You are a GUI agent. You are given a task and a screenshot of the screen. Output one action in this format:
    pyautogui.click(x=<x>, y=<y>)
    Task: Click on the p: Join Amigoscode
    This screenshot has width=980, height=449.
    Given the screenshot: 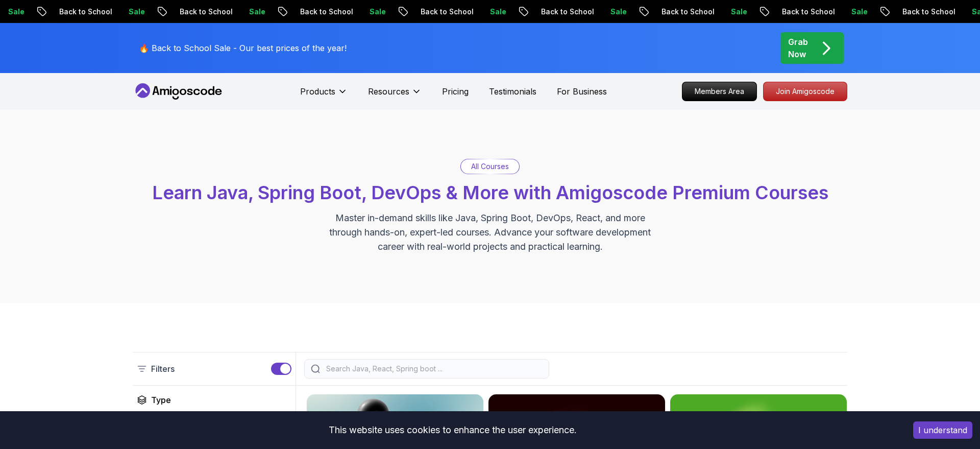 What is the action you would take?
    pyautogui.click(x=805, y=91)
    